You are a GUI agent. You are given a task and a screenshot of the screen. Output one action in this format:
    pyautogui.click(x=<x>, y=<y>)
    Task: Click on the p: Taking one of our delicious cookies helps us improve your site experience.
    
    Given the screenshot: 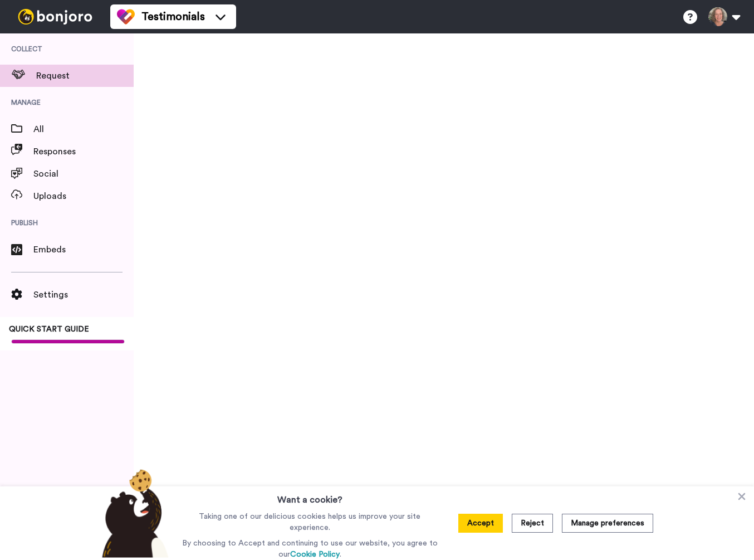 What is the action you would take?
    pyautogui.click(x=310, y=522)
    